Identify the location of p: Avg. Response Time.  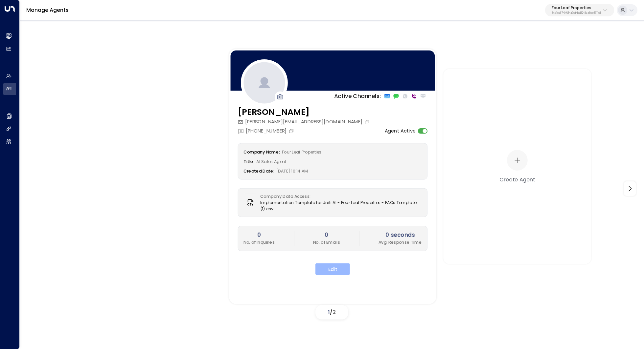
(400, 242).